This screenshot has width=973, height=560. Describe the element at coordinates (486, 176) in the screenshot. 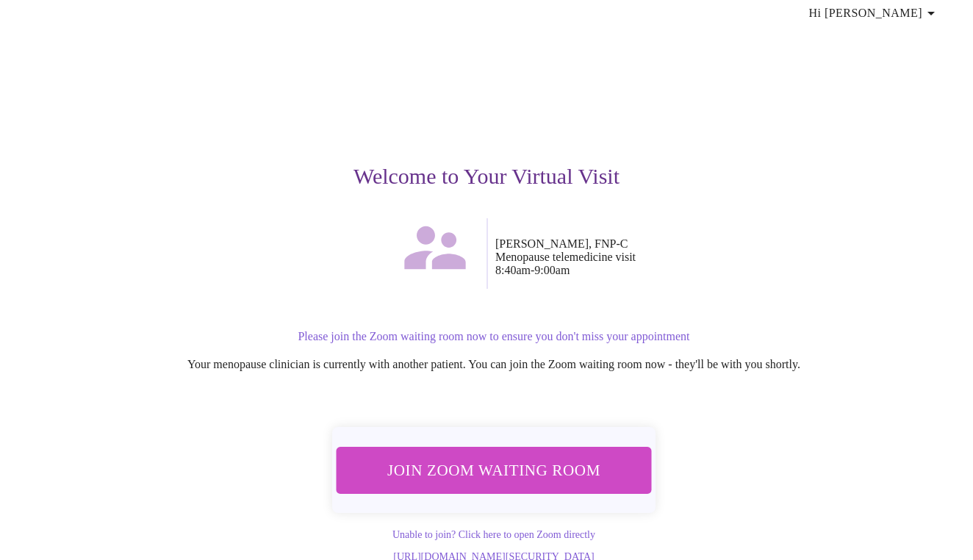

I see `h3: Welcome to Your Virtual Visit` at that location.